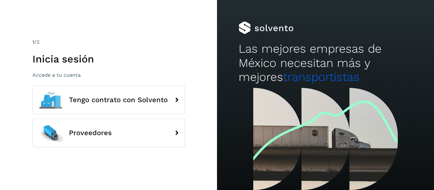 The image size is (434, 190). Describe the element at coordinates (109, 133) in the screenshot. I see `button: Proveedores` at that location.